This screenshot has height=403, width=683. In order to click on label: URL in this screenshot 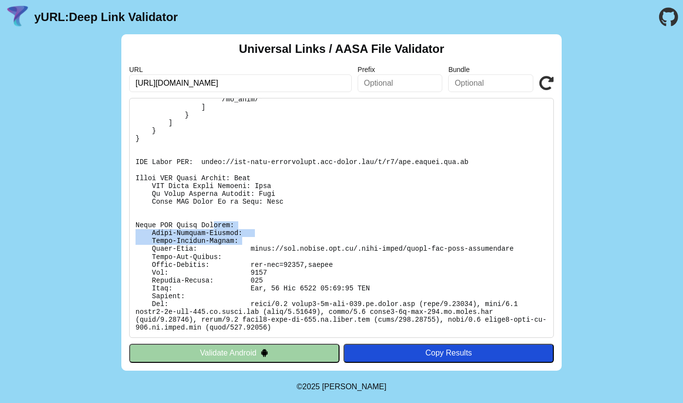, I will do `click(240, 69)`.